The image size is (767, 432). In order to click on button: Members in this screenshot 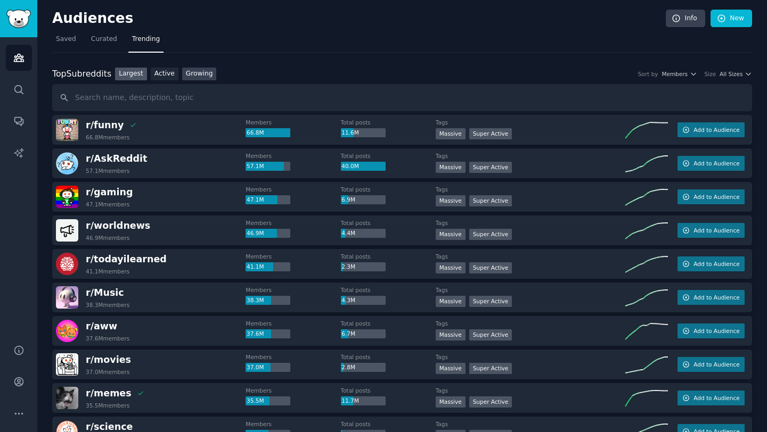, I will do `click(679, 74)`.